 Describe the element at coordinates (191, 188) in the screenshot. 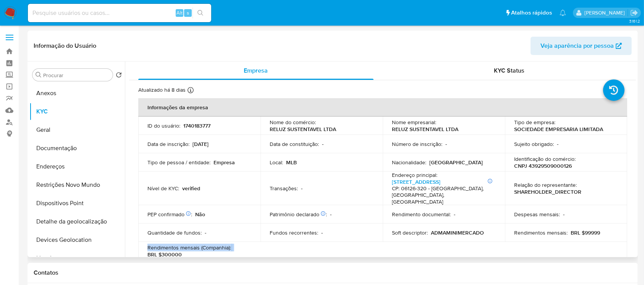

I see `p: verified` at that location.